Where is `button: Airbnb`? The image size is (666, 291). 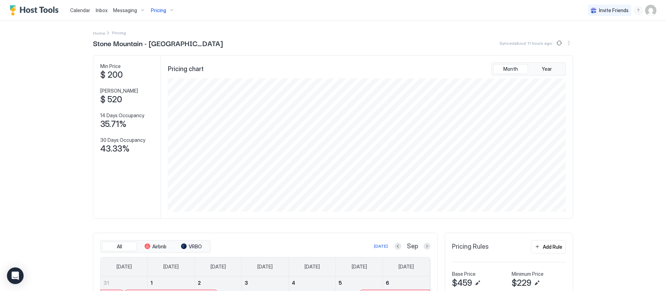
button: Airbnb is located at coordinates (155, 247).